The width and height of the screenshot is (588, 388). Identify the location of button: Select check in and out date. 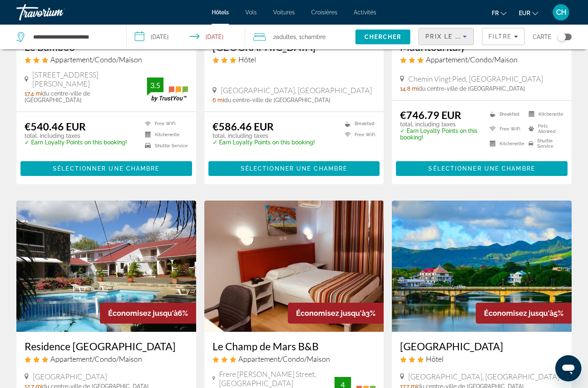
(185, 37).